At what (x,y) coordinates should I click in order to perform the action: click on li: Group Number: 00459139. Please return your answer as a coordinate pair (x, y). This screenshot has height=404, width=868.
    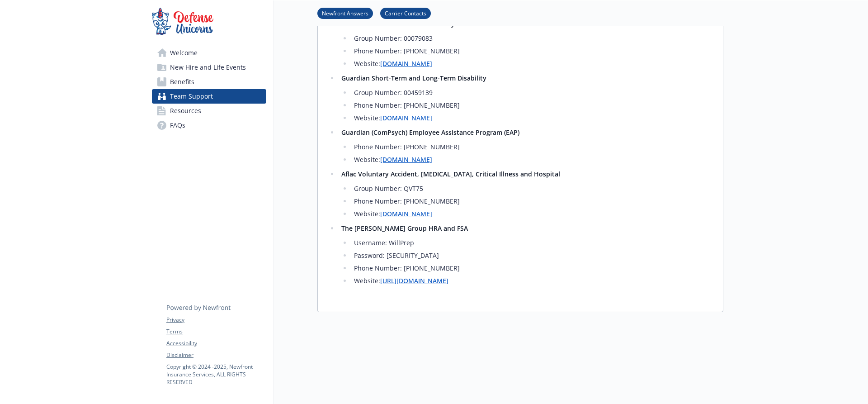
    Looking at the image, I should click on (532, 93).